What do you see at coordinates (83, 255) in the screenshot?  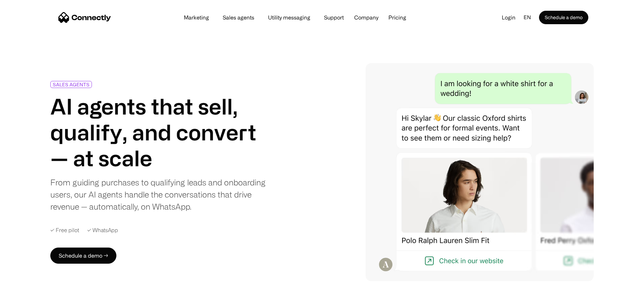 I see `a: Schedule a demo →` at bounding box center [83, 255].